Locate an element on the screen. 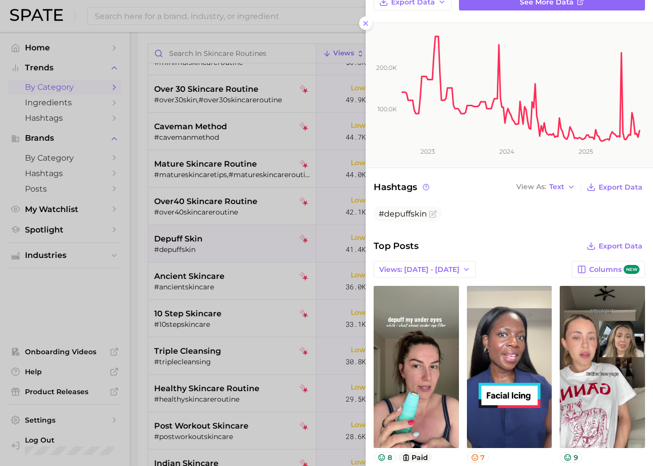 The height and width of the screenshot is (466, 653). button: View AsText is located at coordinates (546, 187).